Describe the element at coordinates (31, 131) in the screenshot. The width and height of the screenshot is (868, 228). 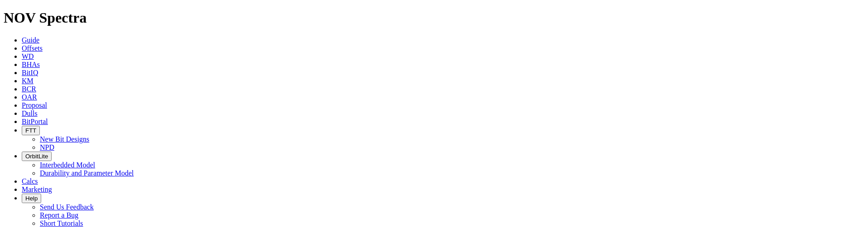
I see `span: FTT` at that location.